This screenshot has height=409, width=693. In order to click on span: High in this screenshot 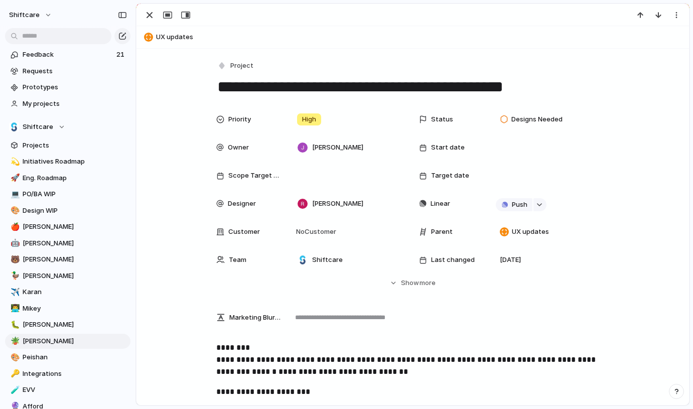, I will do `click(309, 119)`.